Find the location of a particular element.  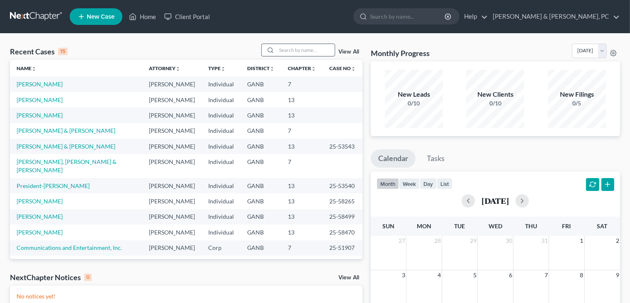

a: Nameunfold_more is located at coordinates (27, 68).